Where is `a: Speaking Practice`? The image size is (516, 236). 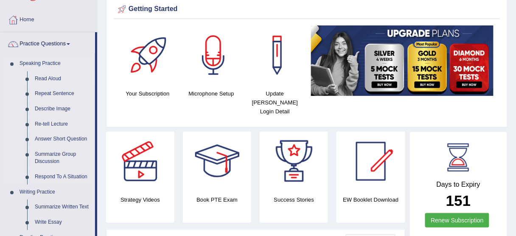 a: Speaking Practice is located at coordinates (55, 64).